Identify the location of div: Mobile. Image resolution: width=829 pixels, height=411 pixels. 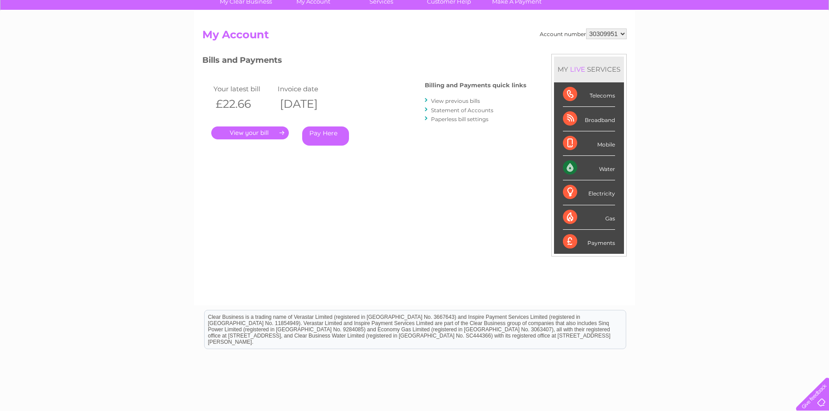
(589, 144).